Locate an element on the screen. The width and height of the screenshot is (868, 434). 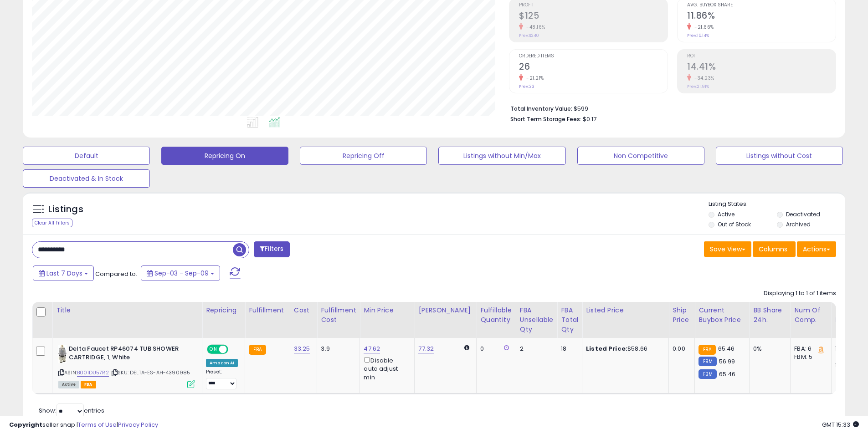
div: FBA: 6 is located at coordinates (809, 349).